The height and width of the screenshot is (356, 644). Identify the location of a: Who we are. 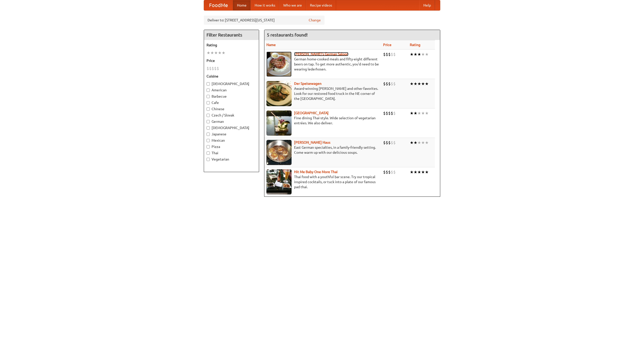
(293, 6).